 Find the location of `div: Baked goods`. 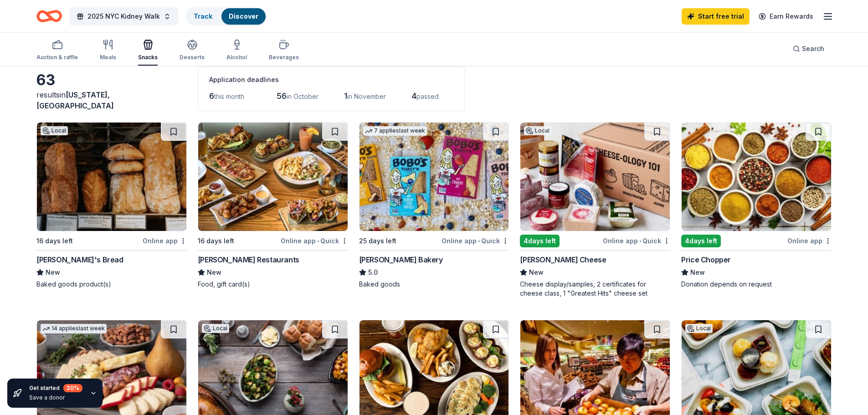

div: Baked goods is located at coordinates (434, 284).